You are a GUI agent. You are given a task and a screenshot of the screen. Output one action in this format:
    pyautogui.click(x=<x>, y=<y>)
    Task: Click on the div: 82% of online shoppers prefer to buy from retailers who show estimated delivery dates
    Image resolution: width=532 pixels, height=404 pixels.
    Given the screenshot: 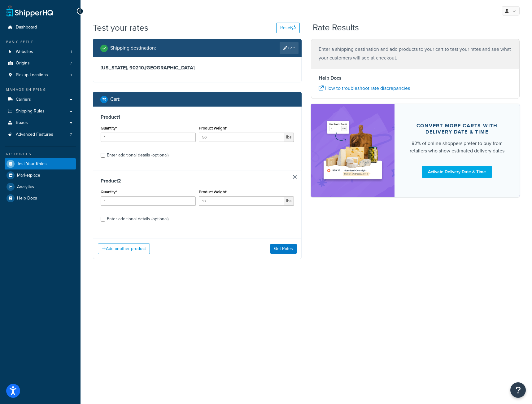 What is the action you would take?
    pyautogui.click(x=457, y=147)
    